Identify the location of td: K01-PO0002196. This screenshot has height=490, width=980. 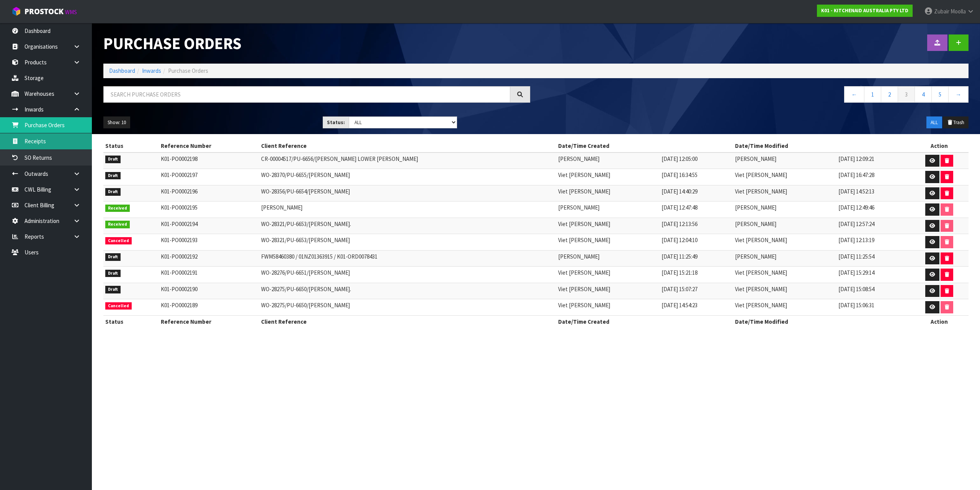
(209, 193).